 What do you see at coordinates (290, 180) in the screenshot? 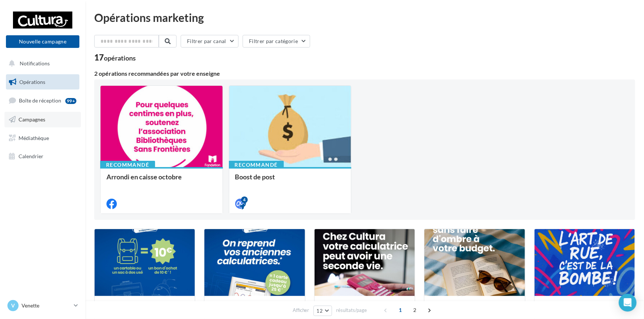
I see `div: Boost de post` at bounding box center [290, 180].